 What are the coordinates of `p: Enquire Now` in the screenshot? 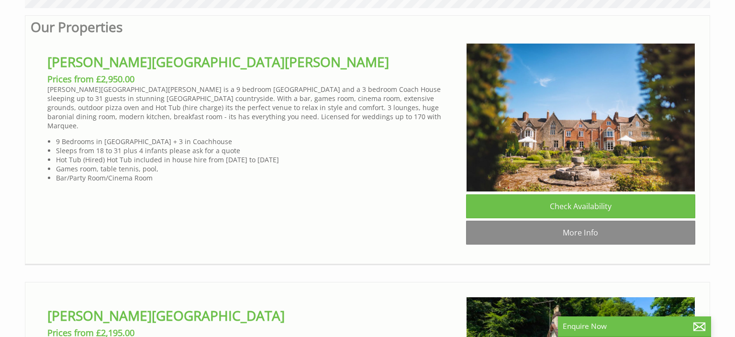 It's located at (634, 326).